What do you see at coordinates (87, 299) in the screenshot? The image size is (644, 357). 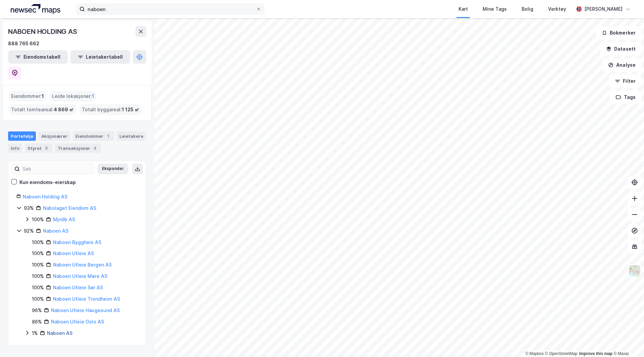 I see `a: Naboen Utleie Trondheim AS` at bounding box center [87, 299].